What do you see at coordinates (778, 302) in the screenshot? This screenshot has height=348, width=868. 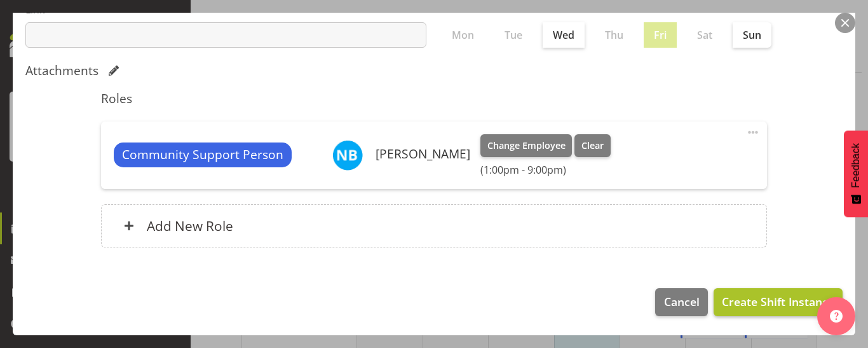 I see `span: Create Shift Instance` at bounding box center [778, 302].